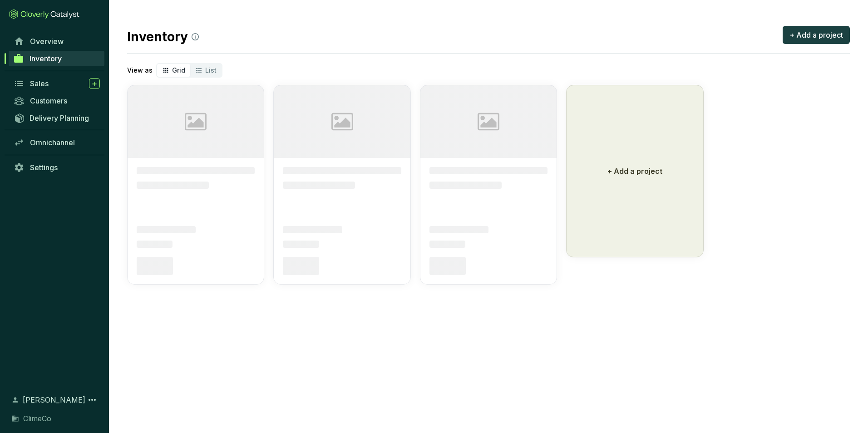 The height and width of the screenshot is (433, 868). Describe the element at coordinates (59, 118) in the screenshot. I see `span: Delivery Planning` at that location.